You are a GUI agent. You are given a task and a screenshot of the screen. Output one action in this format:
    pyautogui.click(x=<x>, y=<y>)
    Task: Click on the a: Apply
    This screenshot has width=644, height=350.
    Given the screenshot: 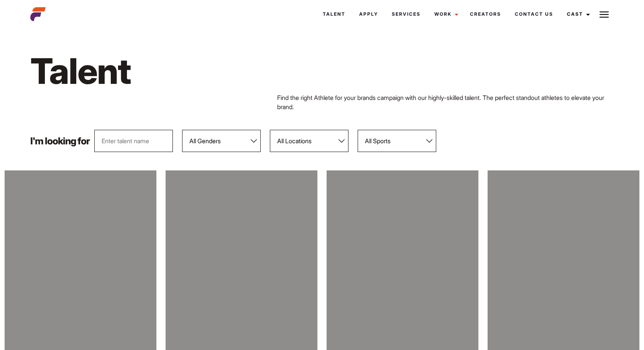 What is the action you would take?
    pyautogui.click(x=368, y=14)
    